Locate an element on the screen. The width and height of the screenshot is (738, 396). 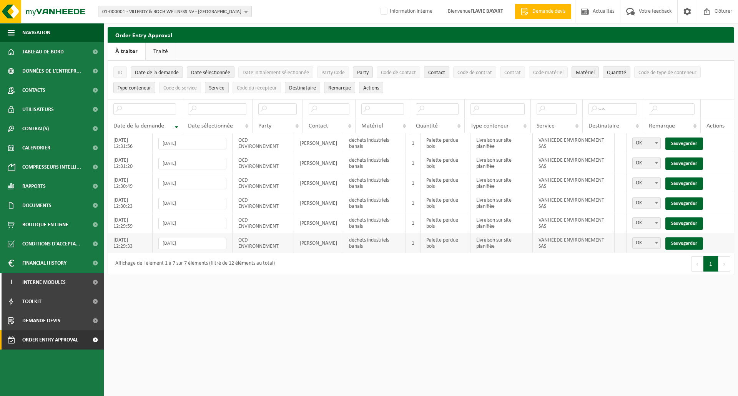
label: Information interne is located at coordinates (405, 12).